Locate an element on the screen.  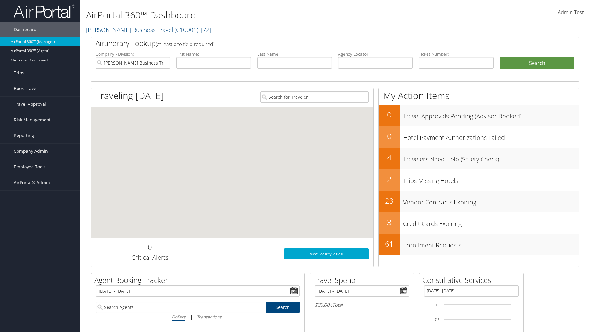
span: Admin Test is located at coordinates (571, 12).